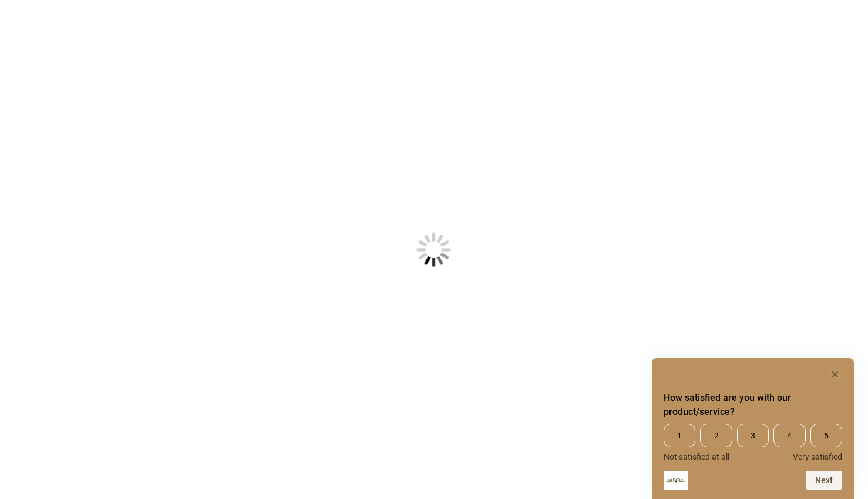 This screenshot has height=499, width=868. Describe the element at coordinates (696, 457) in the screenshot. I see `span: Not satisfied at all` at that location.